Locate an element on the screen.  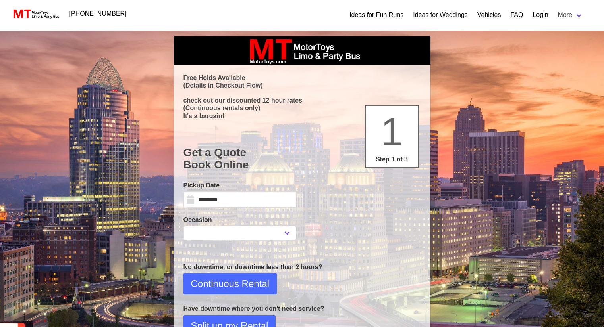
a: Login is located at coordinates (540, 15).